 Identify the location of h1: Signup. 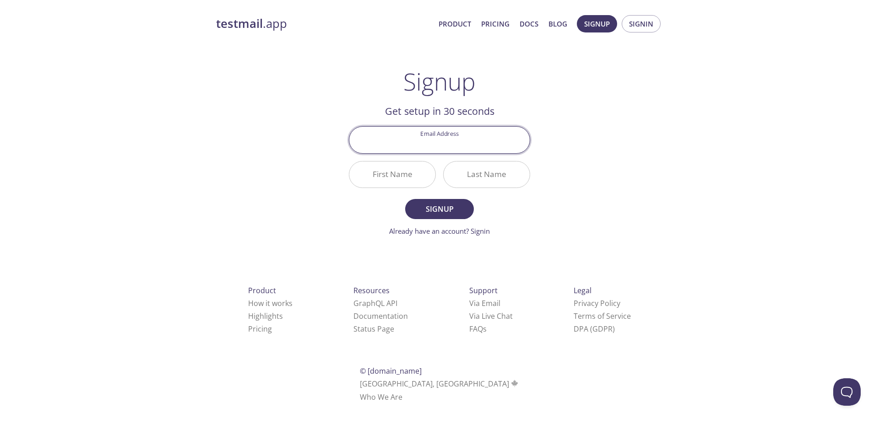
(439, 81).